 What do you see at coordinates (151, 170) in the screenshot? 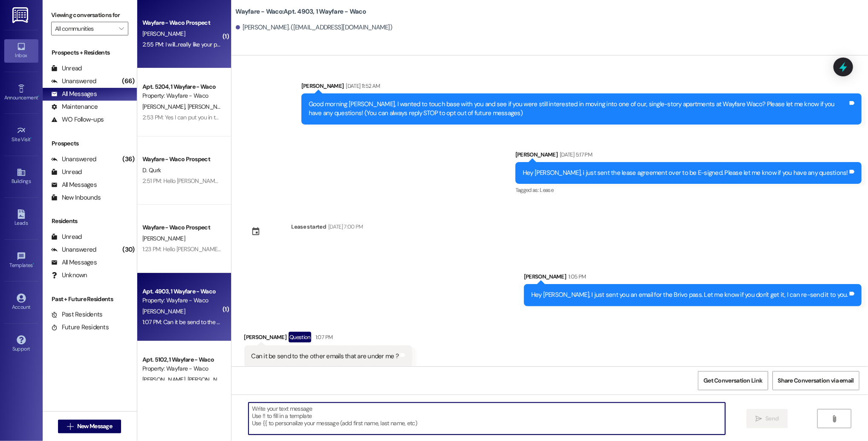
I see `span: D. Qurk` at bounding box center [151, 170].